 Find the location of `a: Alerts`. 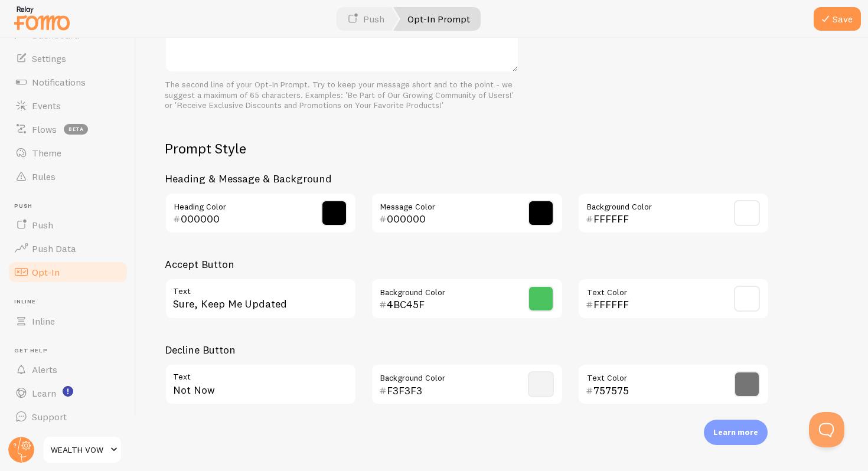

a: Alerts is located at coordinates (68, 370).